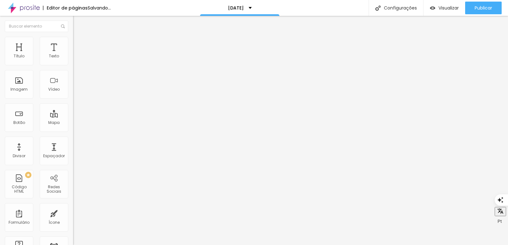  I want to click on button: Publicar, so click(483, 8).